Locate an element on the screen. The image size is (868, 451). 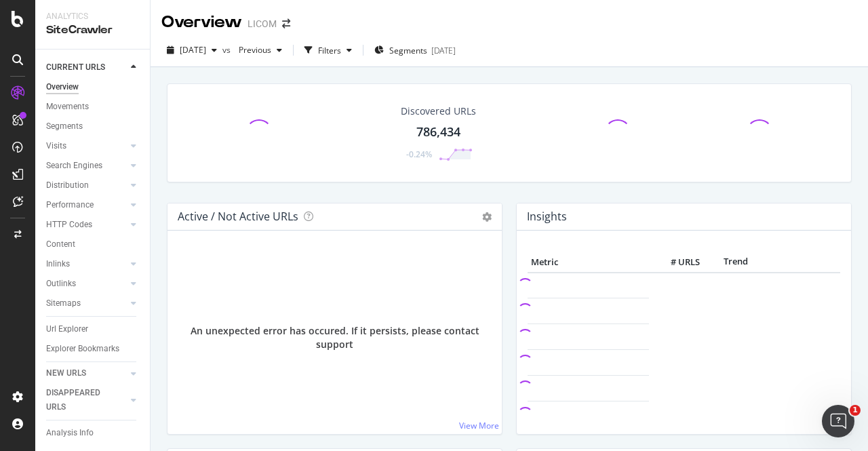
span: vs is located at coordinates (228, 50).